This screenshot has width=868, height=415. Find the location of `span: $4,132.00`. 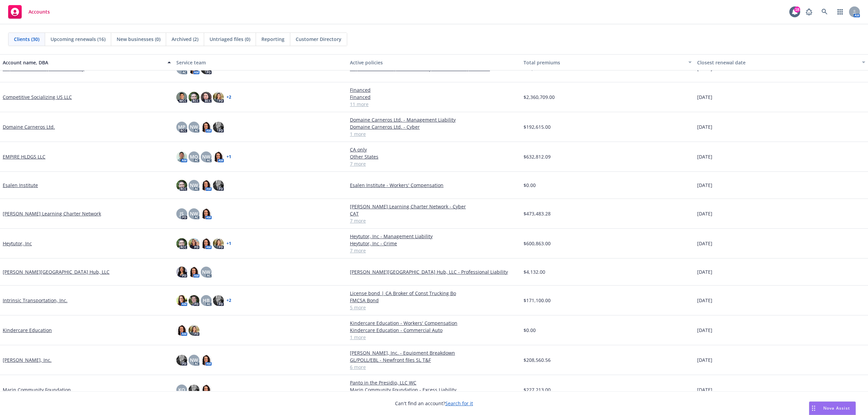

span: $4,132.00 is located at coordinates (535, 272).